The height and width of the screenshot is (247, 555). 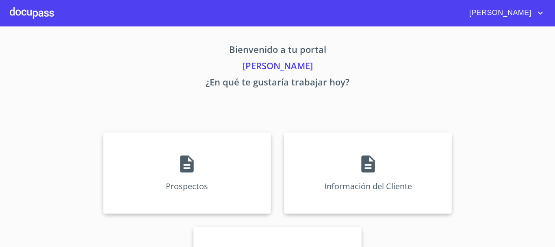 I want to click on p: ¿En qué te gustaría trabajar hoy?, so click(x=278, y=83).